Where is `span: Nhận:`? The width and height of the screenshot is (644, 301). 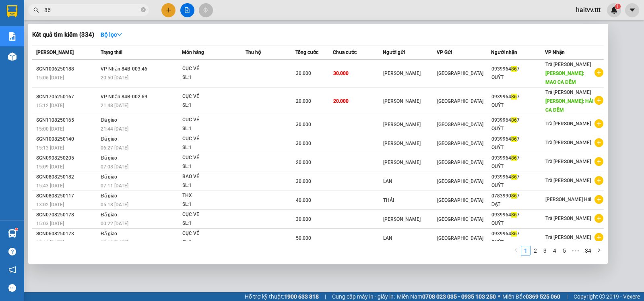 span: Nhận: is located at coordinates (87, 11).